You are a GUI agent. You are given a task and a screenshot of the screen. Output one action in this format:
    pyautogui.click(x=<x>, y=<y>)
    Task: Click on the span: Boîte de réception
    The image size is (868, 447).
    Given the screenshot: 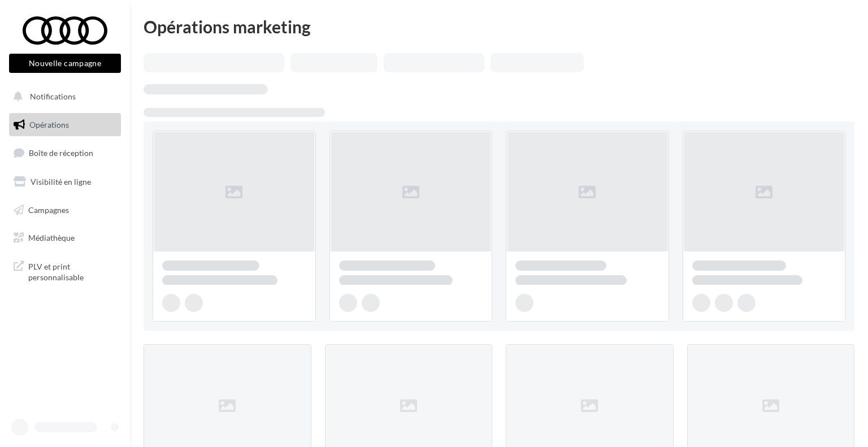 What is the action you would take?
    pyautogui.click(x=61, y=153)
    